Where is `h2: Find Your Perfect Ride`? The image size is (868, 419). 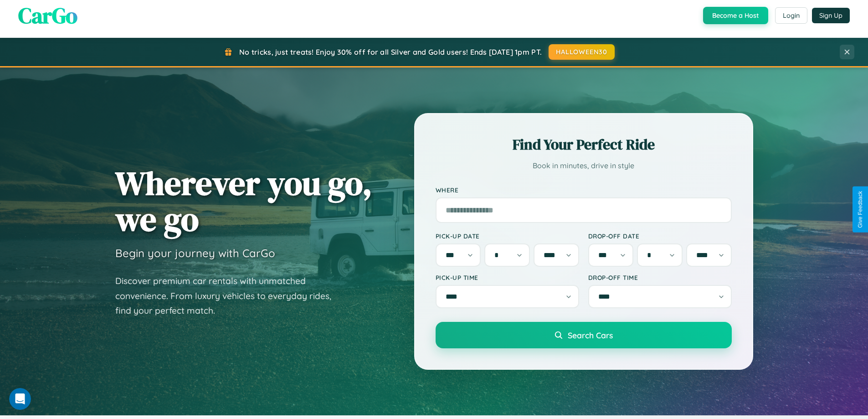
h2: Find Your Perfect Ride is located at coordinates (584, 145).